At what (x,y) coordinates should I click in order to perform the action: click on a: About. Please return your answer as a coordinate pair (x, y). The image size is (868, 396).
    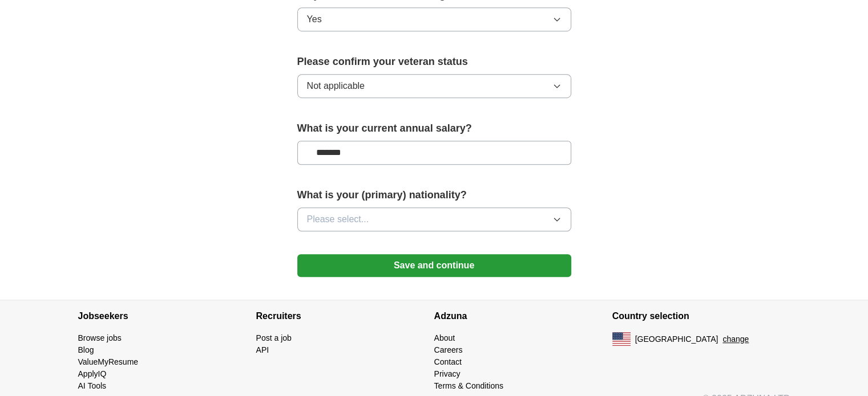
    Looking at the image, I should click on (444, 338).